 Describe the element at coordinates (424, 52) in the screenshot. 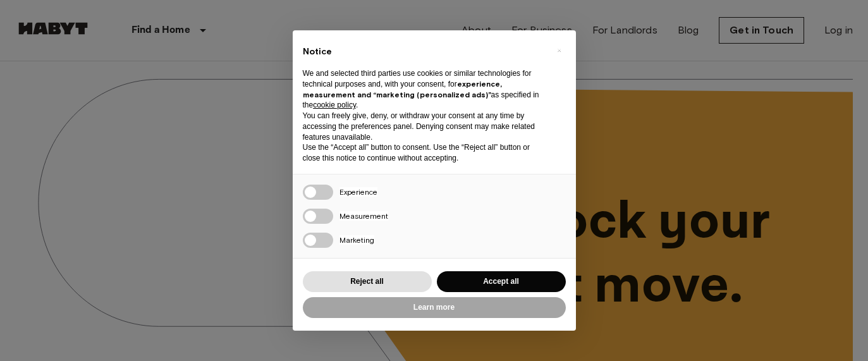

I see `h2: Notice` at that location.